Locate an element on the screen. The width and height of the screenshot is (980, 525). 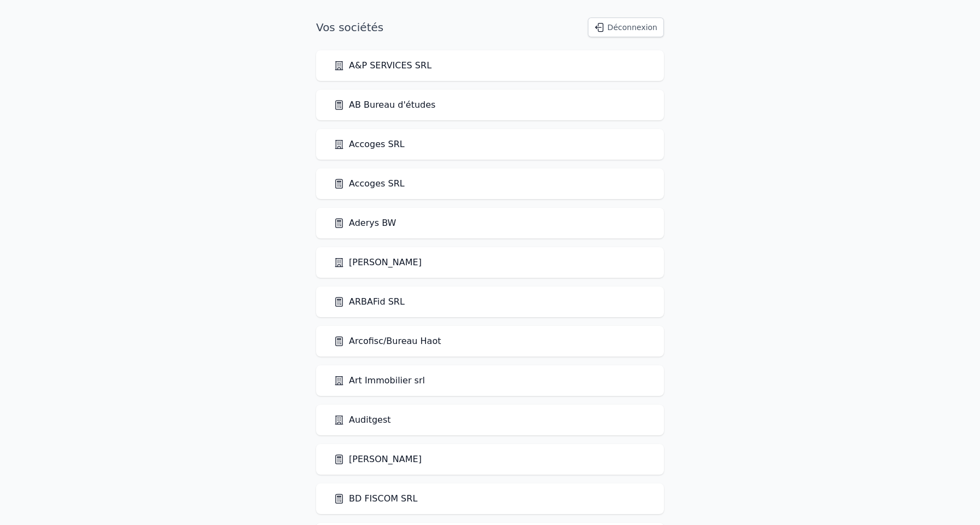
button: Déconnexion is located at coordinates (626, 28).